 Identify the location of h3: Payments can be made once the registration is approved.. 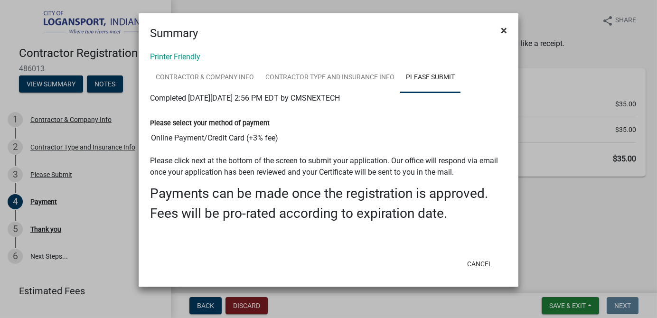
(328, 194).